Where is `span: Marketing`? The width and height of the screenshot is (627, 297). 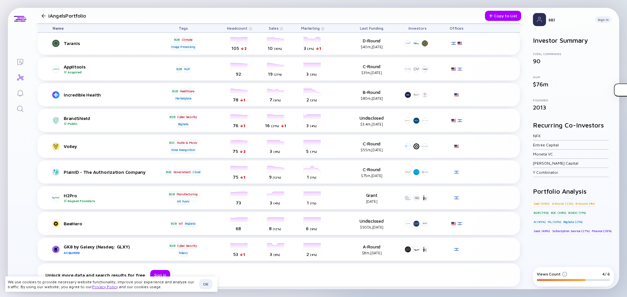 span: Marketing is located at coordinates (310, 28).